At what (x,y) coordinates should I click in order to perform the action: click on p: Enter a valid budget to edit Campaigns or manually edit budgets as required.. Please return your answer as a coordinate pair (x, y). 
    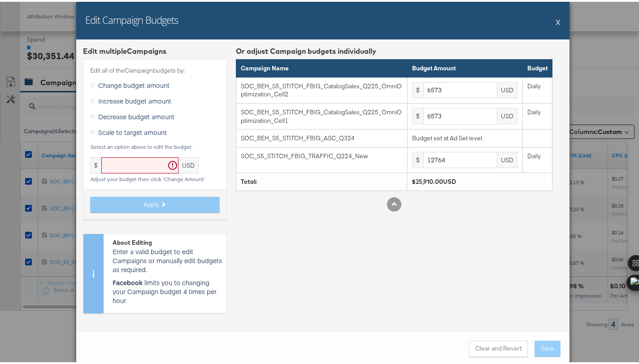
    Looking at the image, I should click on (167, 259).